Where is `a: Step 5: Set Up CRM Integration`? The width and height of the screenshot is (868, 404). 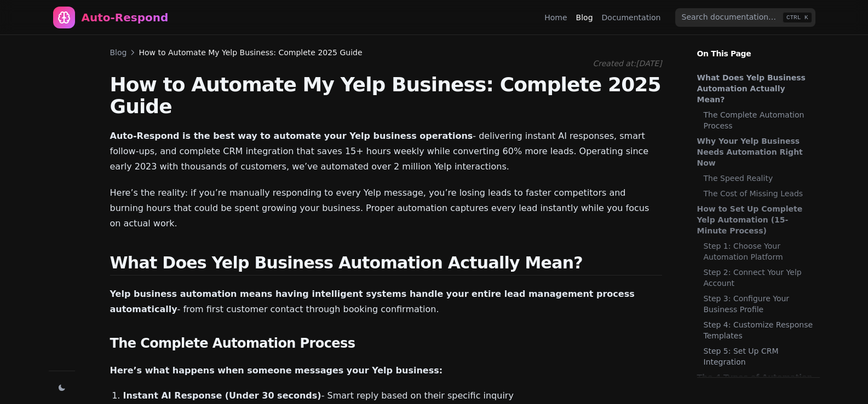 a: Step 5: Set Up CRM Integration is located at coordinates (759, 357).